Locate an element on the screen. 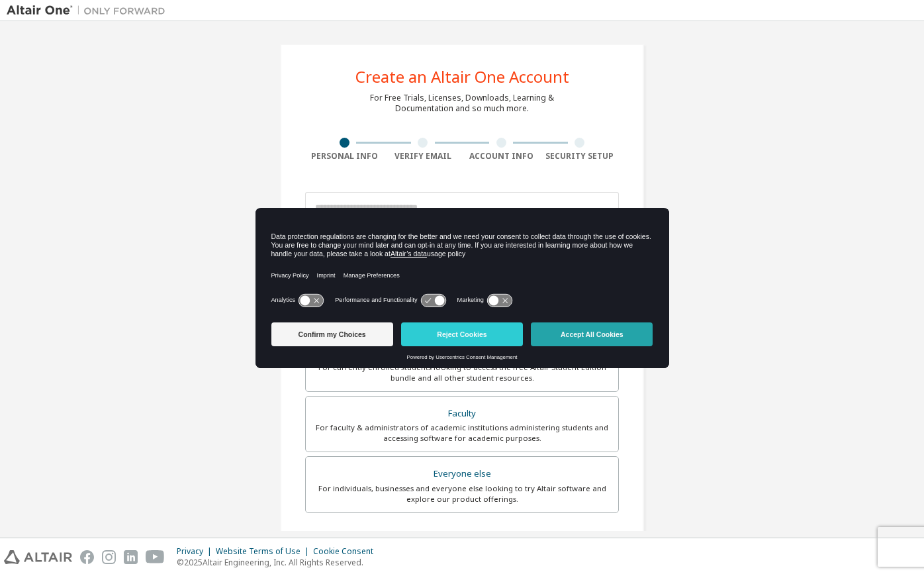 The width and height of the screenshot is (924, 576). div: Account Info is located at coordinates (501, 156).